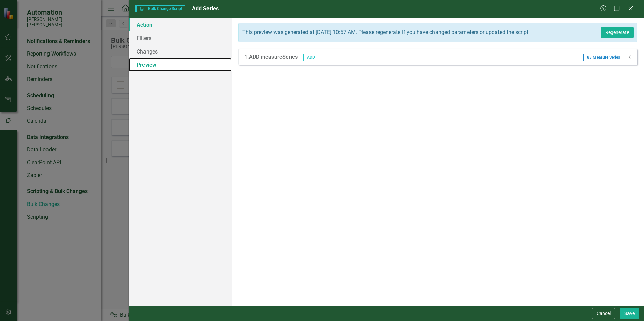  Describe the element at coordinates (271, 56) in the screenshot. I see `strong: 1. ADD measureSeries` at that location.